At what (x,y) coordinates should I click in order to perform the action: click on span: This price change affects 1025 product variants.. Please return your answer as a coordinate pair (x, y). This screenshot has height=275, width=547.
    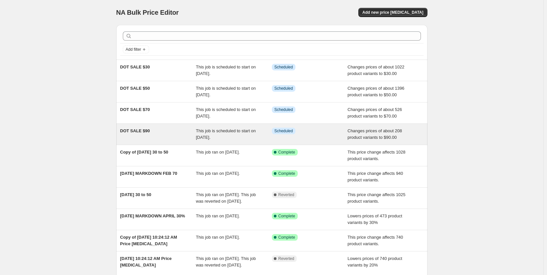
    Looking at the image, I should click on (376, 198).